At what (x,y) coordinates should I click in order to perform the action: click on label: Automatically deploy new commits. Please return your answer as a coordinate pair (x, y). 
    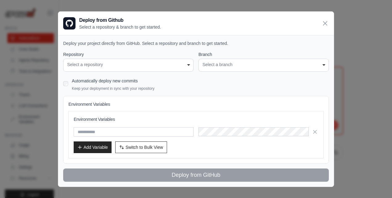
    Looking at the image, I should click on (105, 81).